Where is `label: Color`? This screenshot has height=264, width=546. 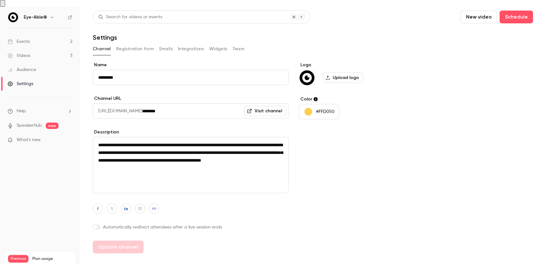 label: Color is located at coordinates (348, 99).